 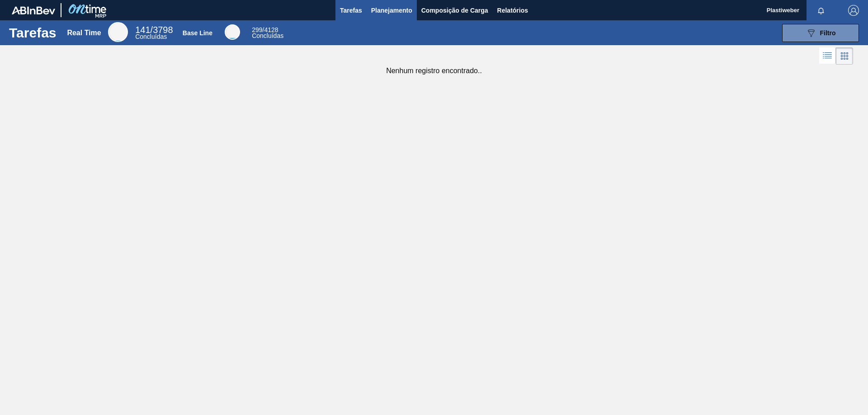 I want to click on div: Visão em Cards, so click(x=844, y=56).